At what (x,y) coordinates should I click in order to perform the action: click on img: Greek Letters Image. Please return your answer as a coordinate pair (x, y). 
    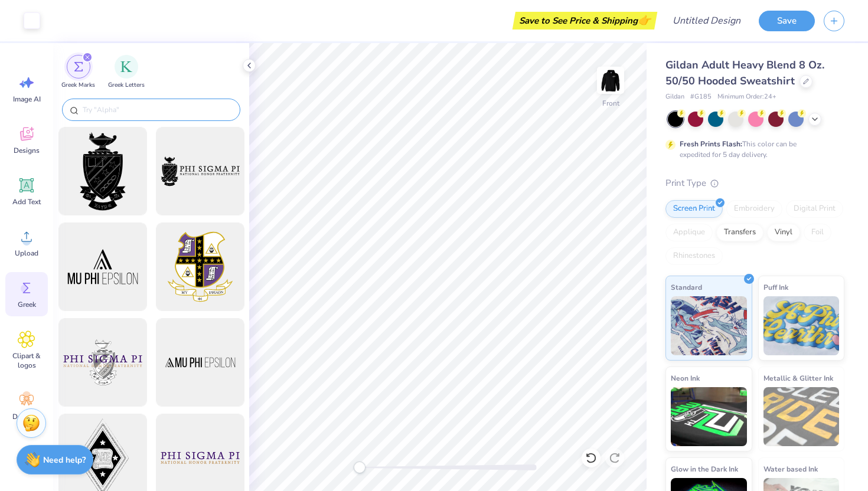
    Looking at the image, I should click on (126, 66).